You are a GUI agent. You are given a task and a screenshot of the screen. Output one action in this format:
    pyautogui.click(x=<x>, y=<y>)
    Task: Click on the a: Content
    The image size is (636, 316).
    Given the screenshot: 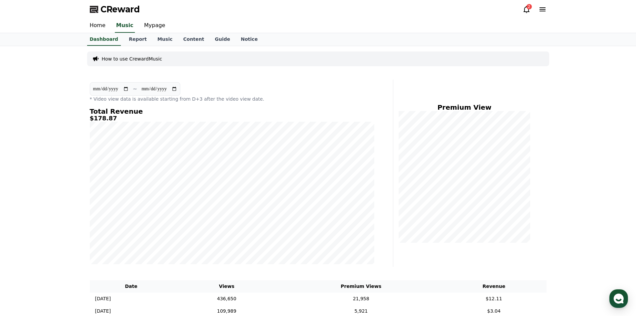 What is the action you would take?
    pyautogui.click(x=194, y=39)
    